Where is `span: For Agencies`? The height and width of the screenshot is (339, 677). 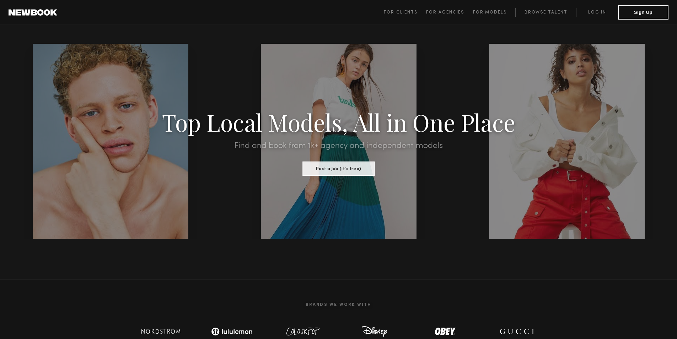
span: For Agencies is located at coordinates (445, 12).